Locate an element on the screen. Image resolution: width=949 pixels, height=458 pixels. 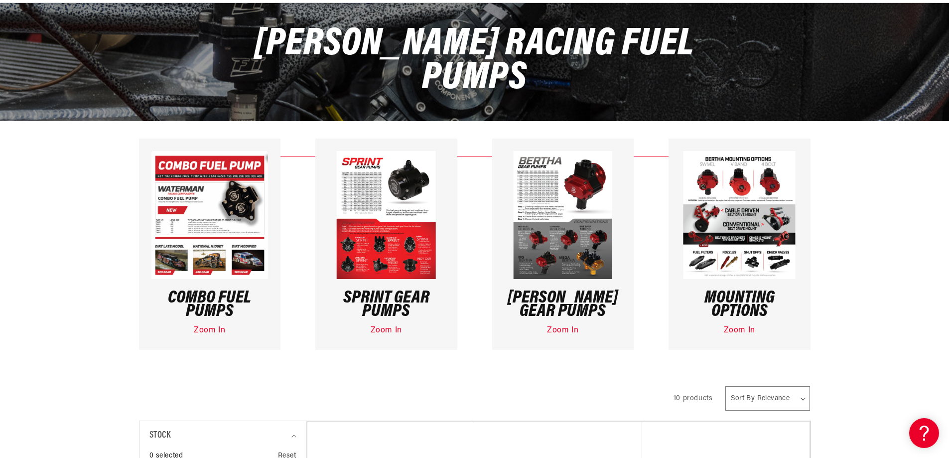
h3: Sprint Gear Pumps is located at coordinates (386, 305).